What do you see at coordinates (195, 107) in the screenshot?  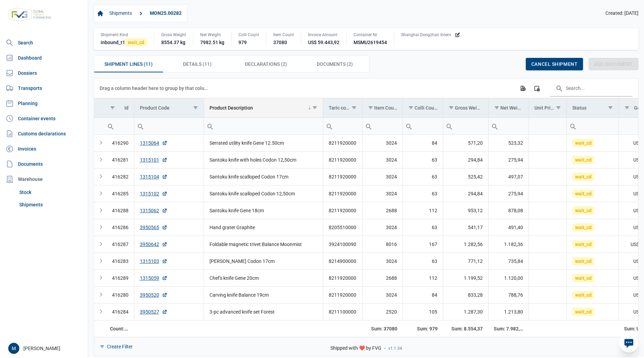 I see `span: Show filter options for column 'Product Code'` at bounding box center [195, 107].